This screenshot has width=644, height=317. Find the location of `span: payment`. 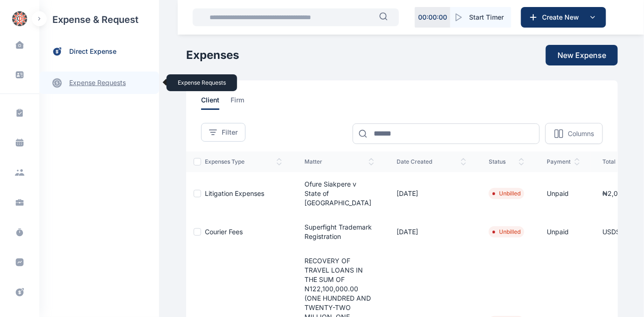

span: payment is located at coordinates (563, 162).